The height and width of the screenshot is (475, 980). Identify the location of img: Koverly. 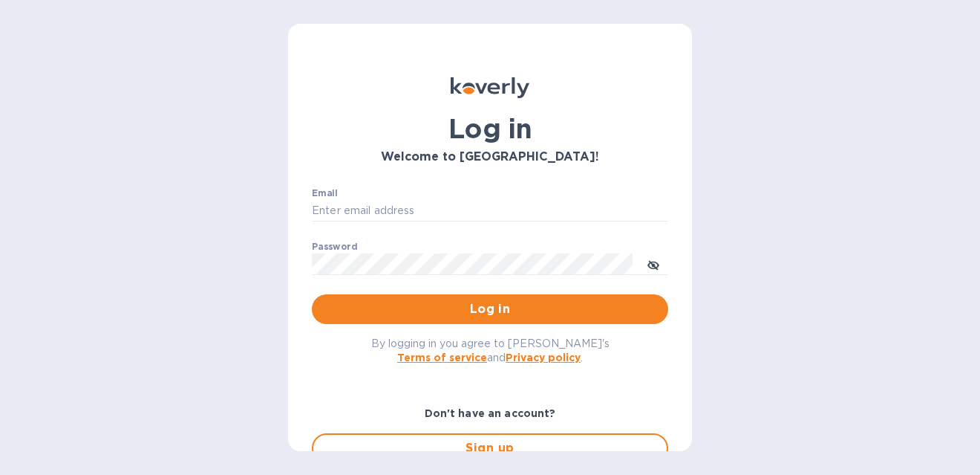
(490, 88).